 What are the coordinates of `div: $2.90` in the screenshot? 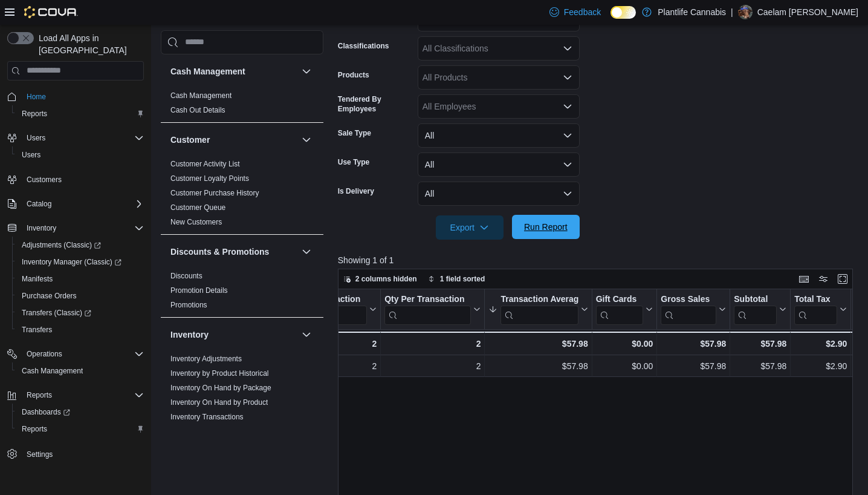 It's located at (820, 366).